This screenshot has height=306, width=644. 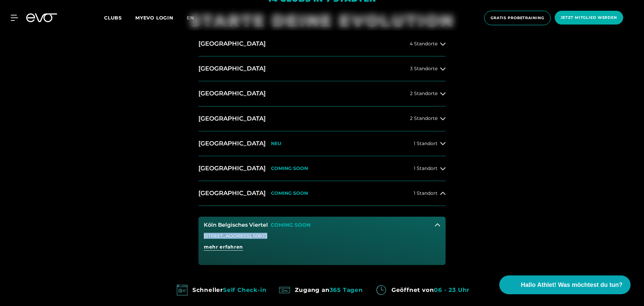 What do you see at coordinates (517, 18) in the screenshot?
I see `span: Gratis Probetraining` at bounding box center [517, 18].